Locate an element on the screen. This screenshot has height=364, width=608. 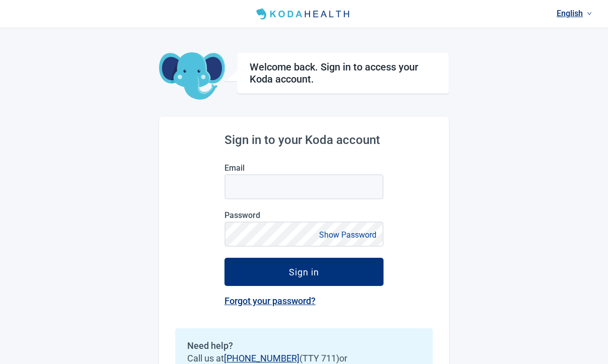
h2: Sign in to your Koda account is located at coordinates (304, 140).